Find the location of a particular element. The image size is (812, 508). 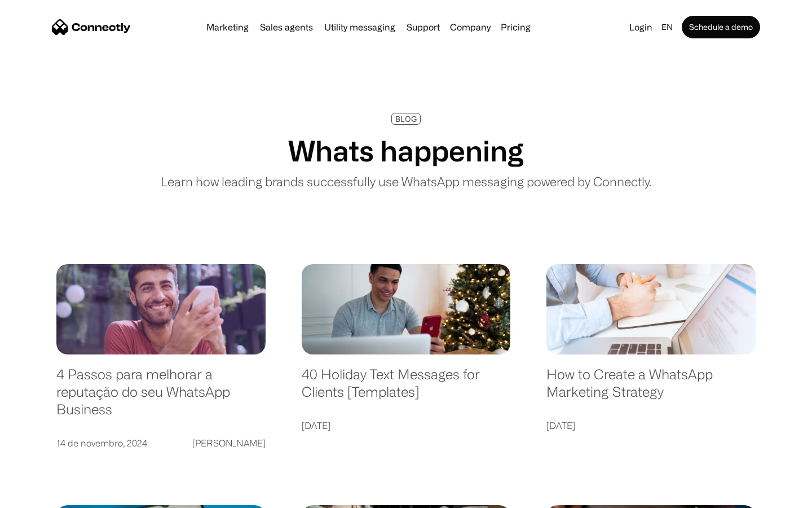

ul: Language list is located at coordinates (45, 496).